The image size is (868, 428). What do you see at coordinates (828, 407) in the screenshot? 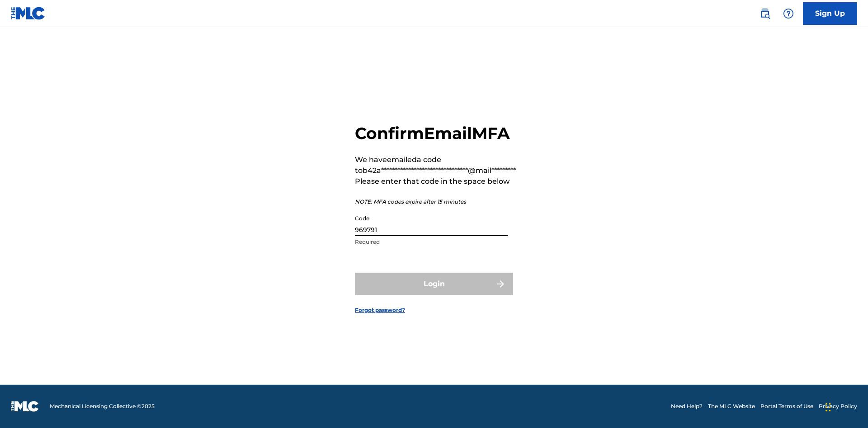
I see `div: Drag` at bounding box center [828, 407].